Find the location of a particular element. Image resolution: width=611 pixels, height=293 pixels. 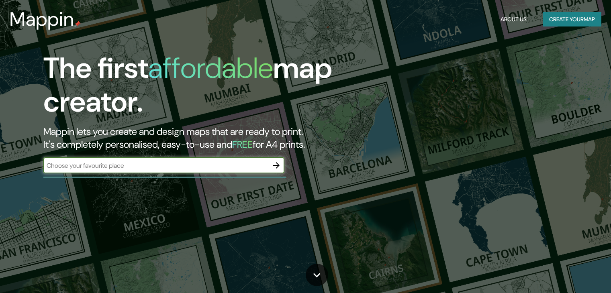

h1: The first map creator. is located at coordinates (196, 88).